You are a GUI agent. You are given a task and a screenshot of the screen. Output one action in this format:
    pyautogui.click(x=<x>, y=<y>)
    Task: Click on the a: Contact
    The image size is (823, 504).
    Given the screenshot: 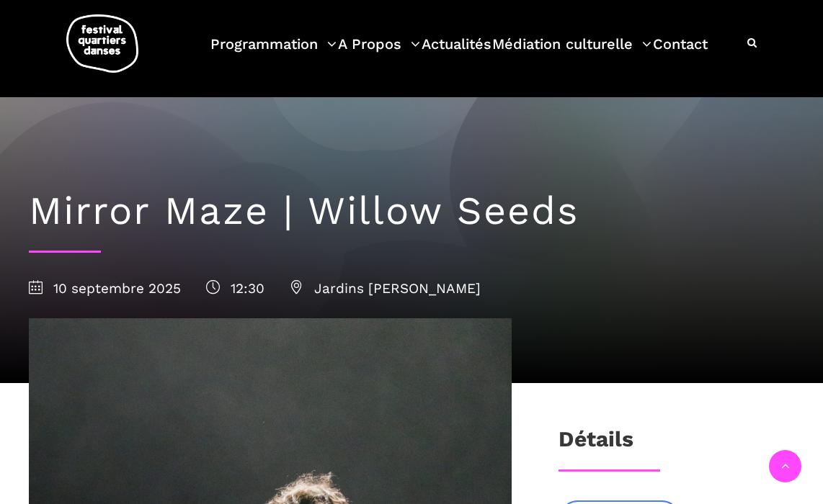 What is the action you would take?
    pyautogui.click(x=680, y=53)
    